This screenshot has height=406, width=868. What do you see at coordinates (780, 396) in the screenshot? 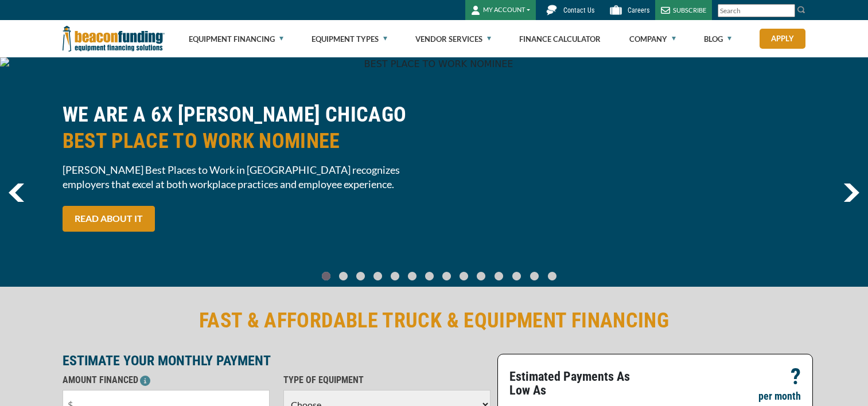
I see `p: per month` at bounding box center [780, 396].